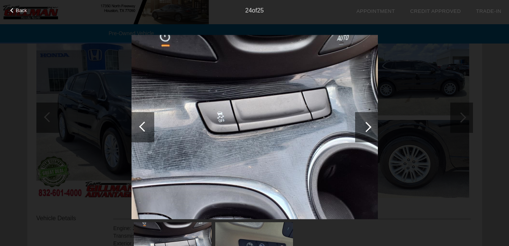 The image size is (509, 246). Describe the element at coordinates (260, 10) in the screenshot. I see `span: 25` at that location.